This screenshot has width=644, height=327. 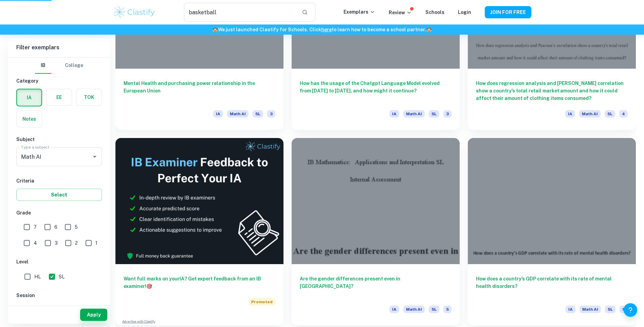 What do you see at coordinates (326, 30) in the screenshot?
I see `a: here` at bounding box center [326, 30].